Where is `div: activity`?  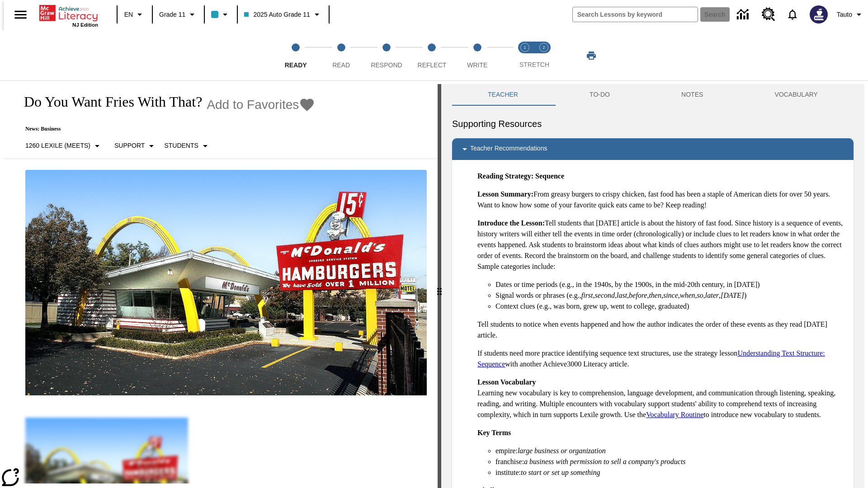
div: activity is located at coordinates (653, 287).